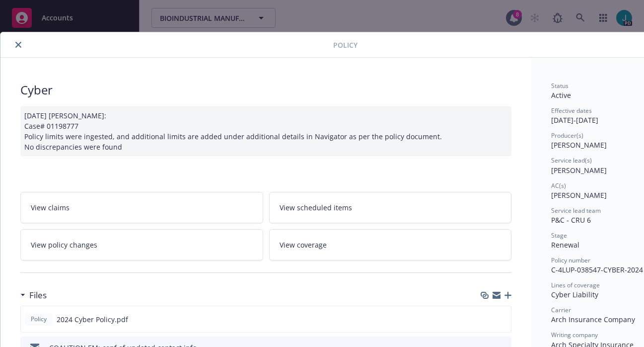  Describe the element at coordinates (572, 110) in the screenshot. I see `span: Effective dates` at that location.